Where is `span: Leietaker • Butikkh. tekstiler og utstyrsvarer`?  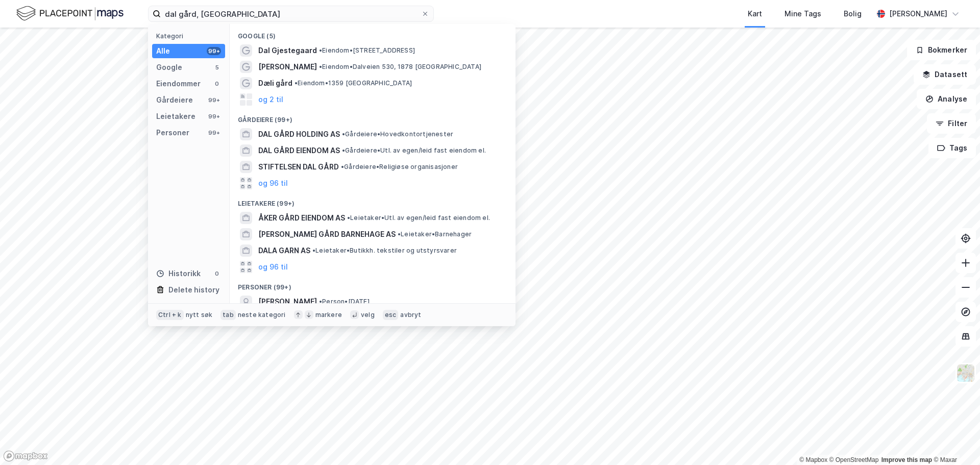 span: Leietaker • Butikkh. tekstiler og utstyrsvarer is located at coordinates (384, 250).